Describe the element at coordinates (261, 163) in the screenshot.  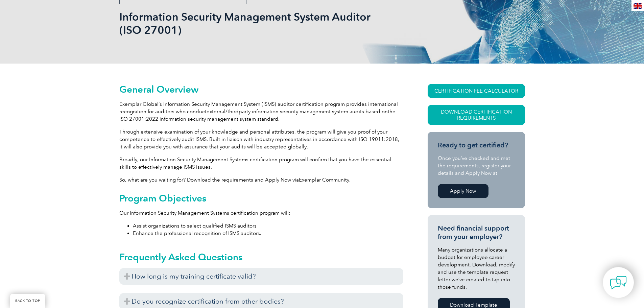
I see `p: Broadly, our Information Security Management Systems certification program will confirm that you ...` at that location.